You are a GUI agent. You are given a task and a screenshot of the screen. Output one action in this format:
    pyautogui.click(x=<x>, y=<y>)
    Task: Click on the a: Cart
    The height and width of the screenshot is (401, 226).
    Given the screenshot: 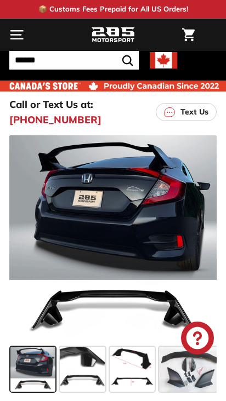 What is the action you would take?
    pyautogui.click(x=188, y=35)
    